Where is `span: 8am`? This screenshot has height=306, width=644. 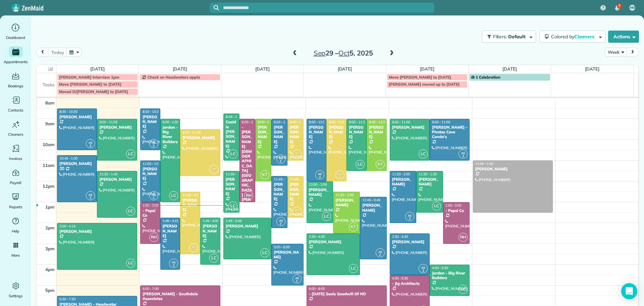 span: 8am is located at coordinates (50, 103).